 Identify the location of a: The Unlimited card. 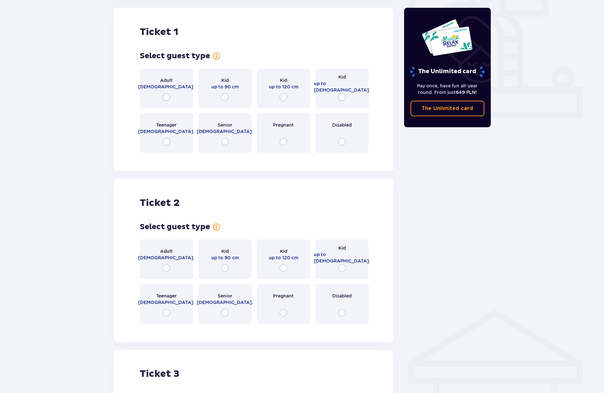
(448, 108).